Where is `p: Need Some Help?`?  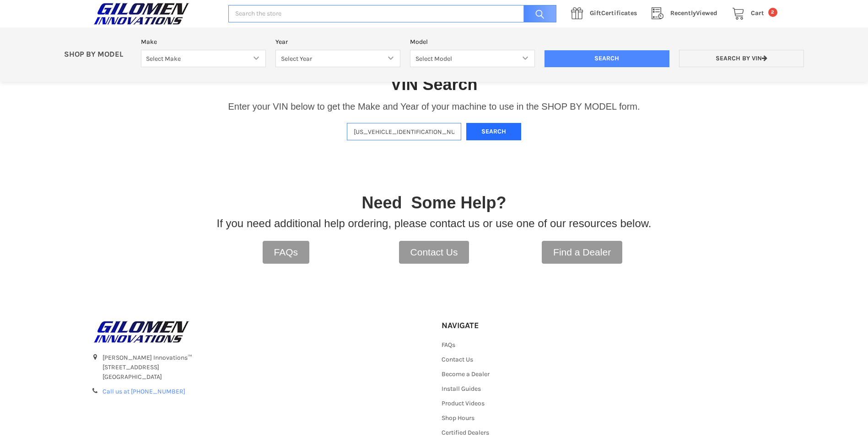
p: Need Some Help? is located at coordinates (434, 203).